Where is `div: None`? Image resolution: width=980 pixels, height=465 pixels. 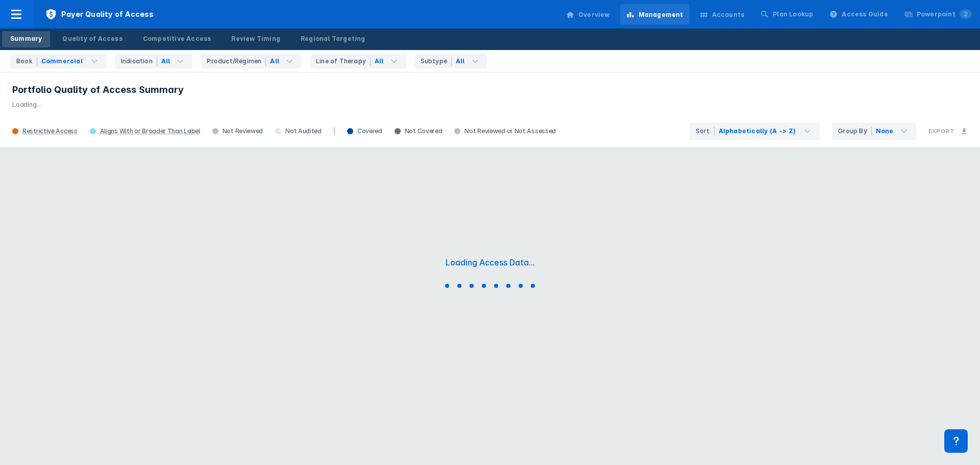
div: None is located at coordinates (885, 131).